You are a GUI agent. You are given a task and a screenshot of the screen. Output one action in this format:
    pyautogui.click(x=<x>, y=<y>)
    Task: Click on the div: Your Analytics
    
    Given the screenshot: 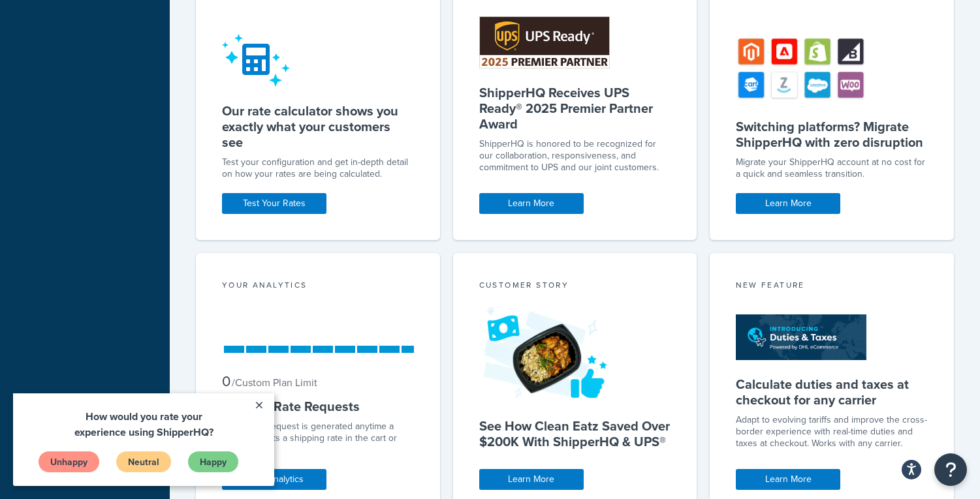 What is the action you would take?
    pyautogui.click(x=318, y=286)
    